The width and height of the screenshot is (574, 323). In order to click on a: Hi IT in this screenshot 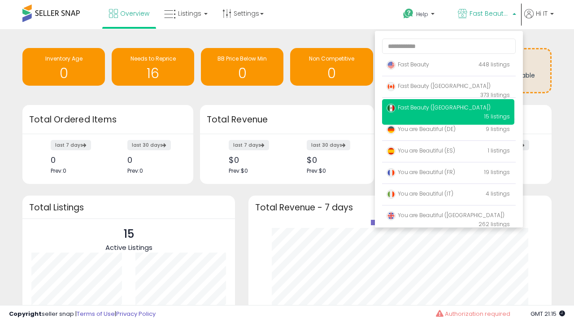, I will do `click(539, 19)`.